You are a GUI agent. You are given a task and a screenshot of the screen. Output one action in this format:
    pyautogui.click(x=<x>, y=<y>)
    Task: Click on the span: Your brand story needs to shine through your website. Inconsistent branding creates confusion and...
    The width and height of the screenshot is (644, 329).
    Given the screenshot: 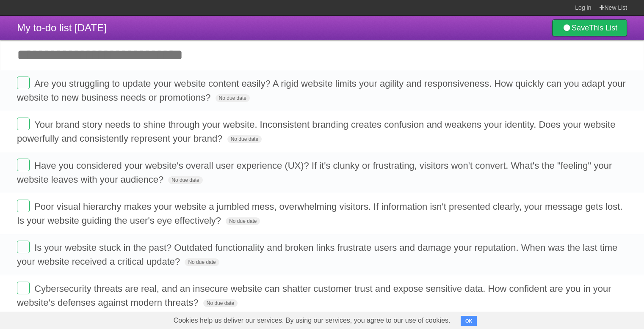 What is the action you would take?
    pyautogui.click(x=316, y=131)
    